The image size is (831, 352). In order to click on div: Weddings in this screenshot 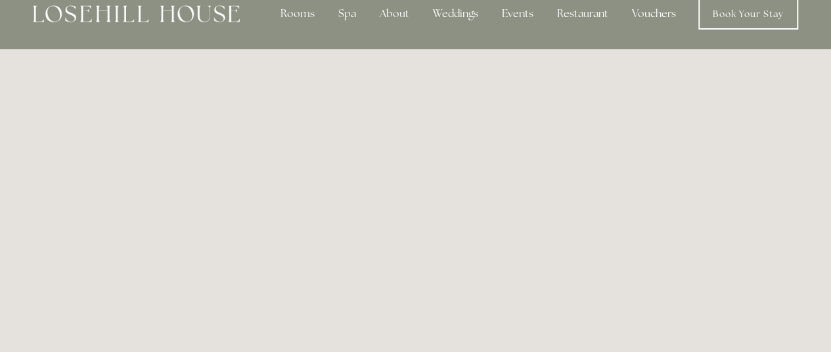, I will do `click(455, 14)`.